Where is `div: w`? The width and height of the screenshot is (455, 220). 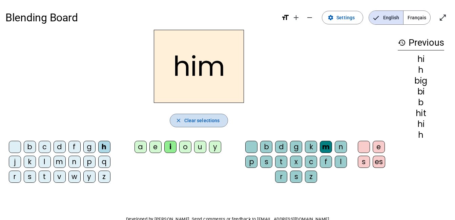
div: w is located at coordinates (75, 177).